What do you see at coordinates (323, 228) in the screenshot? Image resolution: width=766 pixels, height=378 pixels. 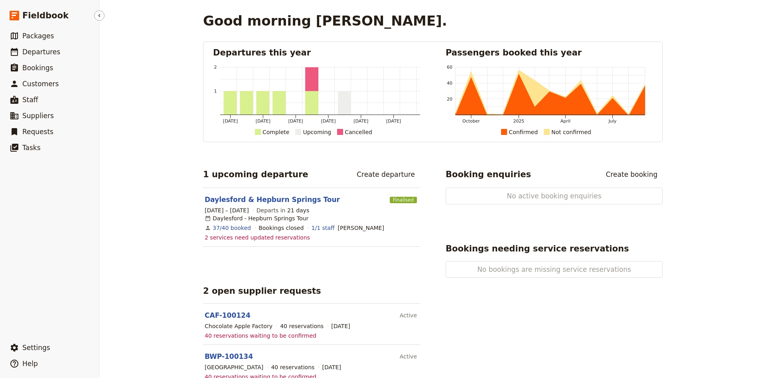 I see `a: 1/1 staff` at bounding box center [323, 228].